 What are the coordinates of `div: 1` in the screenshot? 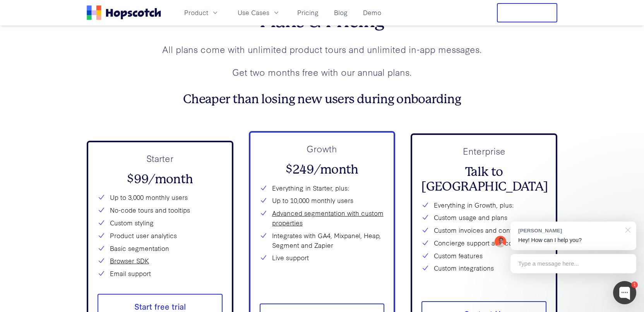 It's located at (634, 284).